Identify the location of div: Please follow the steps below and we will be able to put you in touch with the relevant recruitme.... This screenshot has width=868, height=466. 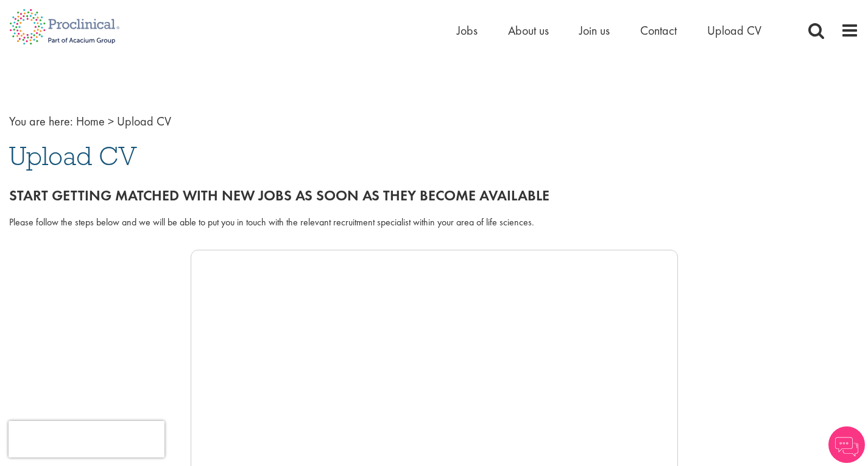
(434, 222).